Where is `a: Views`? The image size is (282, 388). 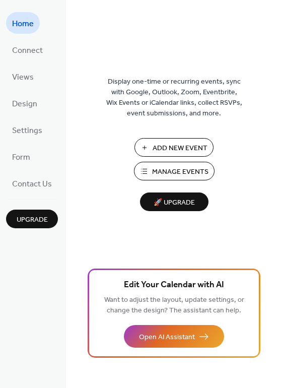 a: Views is located at coordinates (23, 76).